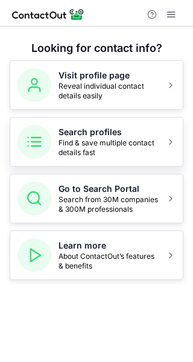 The image size is (193, 362). What do you see at coordinates (109, 246) in the screenshot?
I see `h5: Learn more` at bounding box center [109, 246].